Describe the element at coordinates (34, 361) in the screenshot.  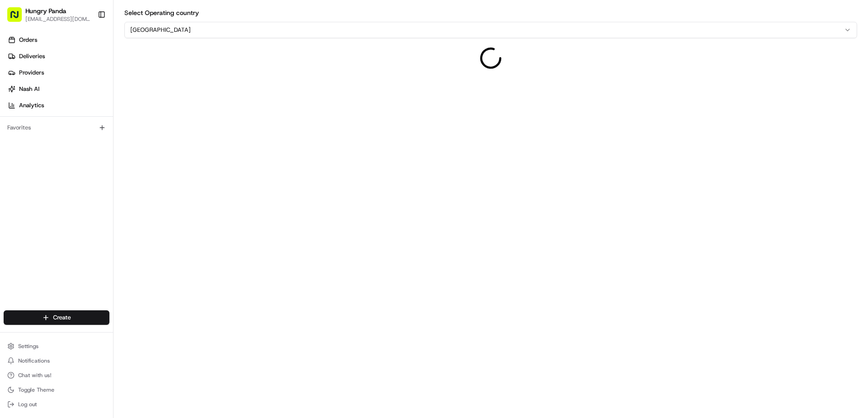
I see `span: Notifications` at that location.